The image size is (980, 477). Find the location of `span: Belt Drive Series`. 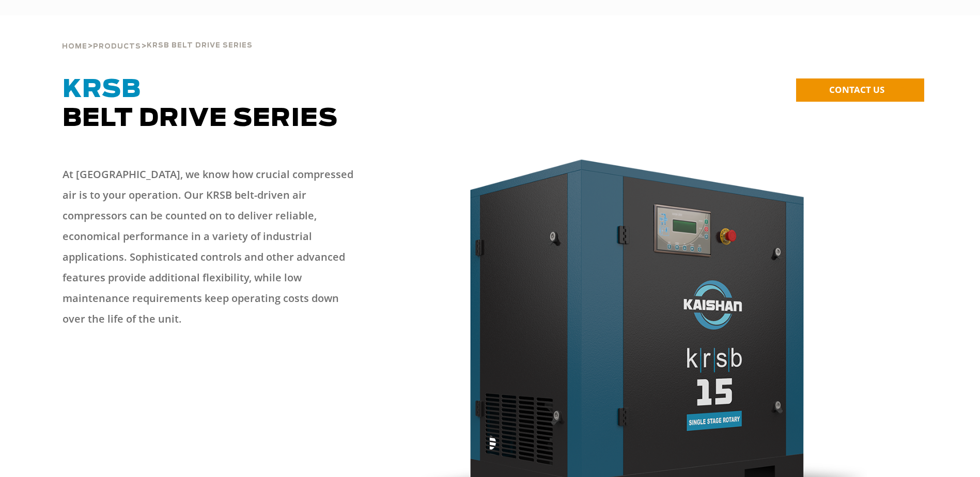

span: Belt Drive Series is located at coordinates (200, 104).